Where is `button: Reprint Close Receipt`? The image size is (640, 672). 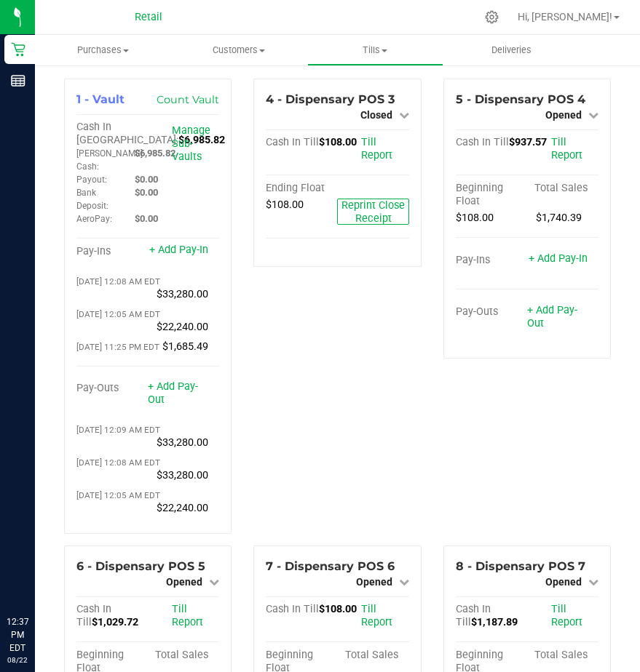 button: Reprint Close Receipt is located at coordinates (372, 212).